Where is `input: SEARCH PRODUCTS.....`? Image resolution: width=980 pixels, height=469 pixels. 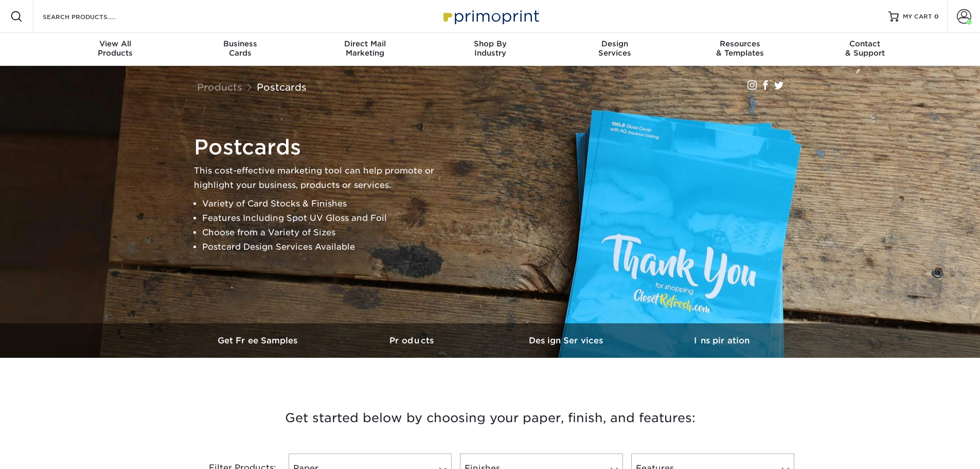
input: SEARCH PRODUCTS..... is located at coordinates (92, 17).